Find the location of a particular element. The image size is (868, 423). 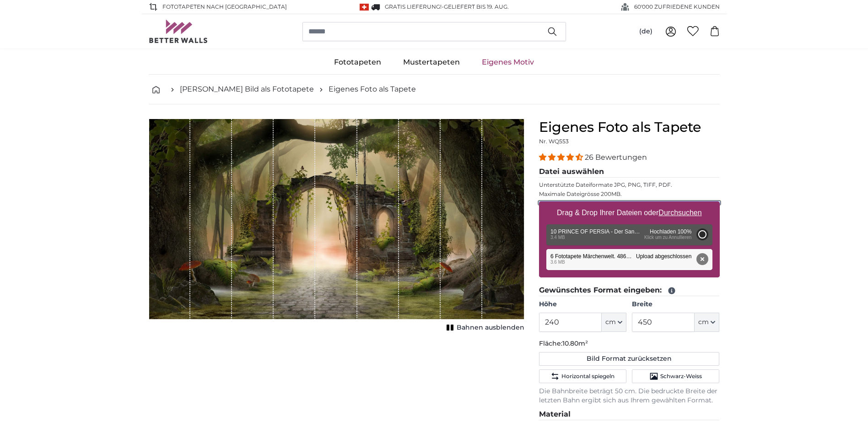

span: 60'000 ZUFRIEDENE KUNDEN is located at coordinates (676, 7).